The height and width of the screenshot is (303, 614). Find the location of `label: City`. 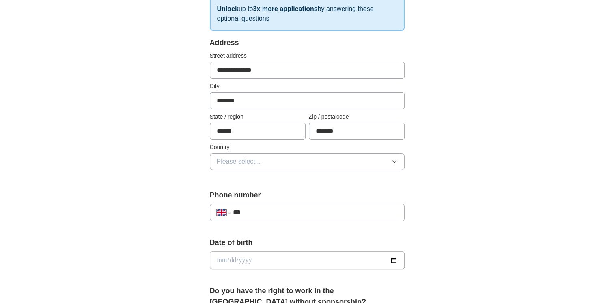

label: City is located at coordinates (307, 86).